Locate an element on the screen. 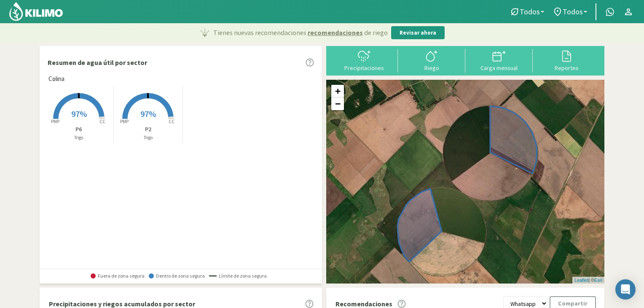  div: Open Intercom Messenger is located at coordinates (625, 289).